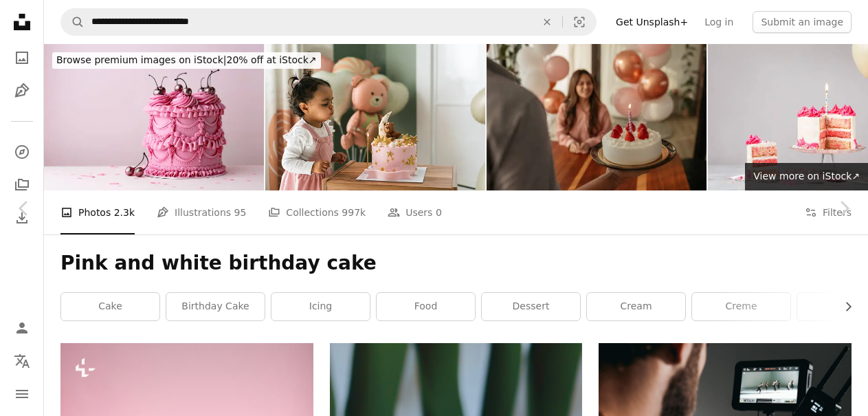 The image size is (868, 416). Describe the element at coordinates (73, 22) in the screenshot. I see `button: Search Unsplash` at that location.